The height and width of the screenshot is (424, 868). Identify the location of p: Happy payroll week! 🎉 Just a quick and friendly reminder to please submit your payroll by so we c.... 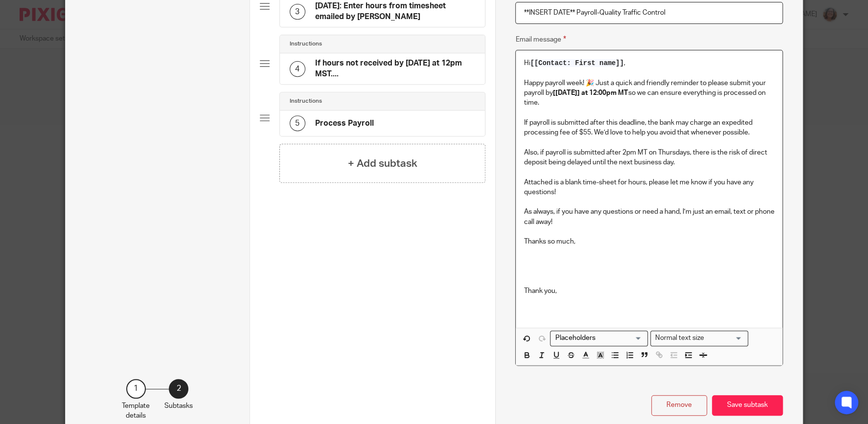
(649, 93).